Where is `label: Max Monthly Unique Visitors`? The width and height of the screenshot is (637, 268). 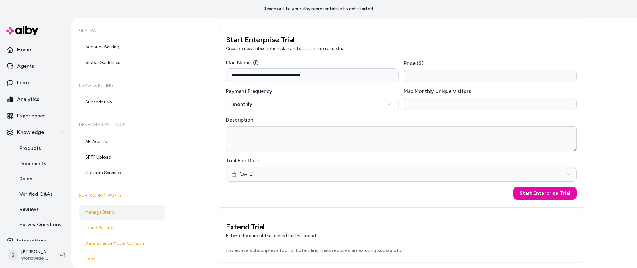 label: Max Monthly Unique Visitors is located at coordinates (437, 91).